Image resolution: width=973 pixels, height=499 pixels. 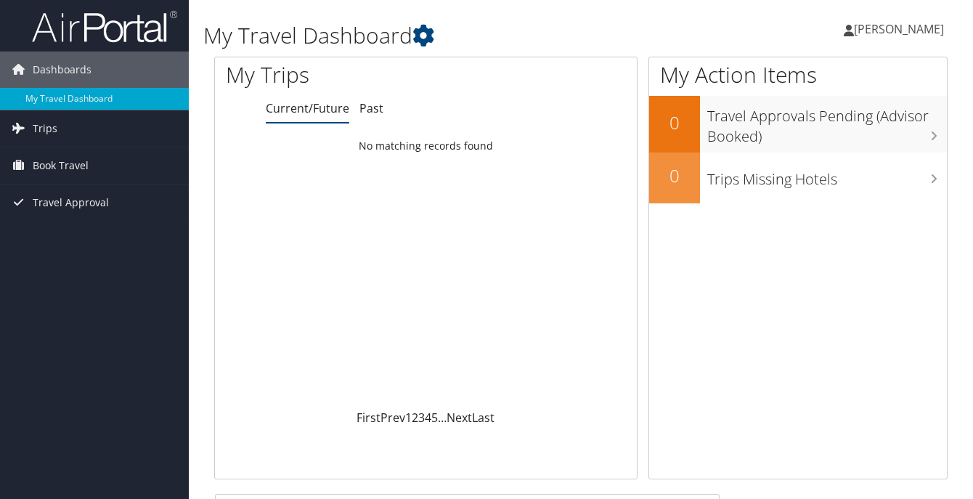 What do you see at coordinates (371, 108) in the screenshot?
I see `a: Past` at bounding box center [371, 108].